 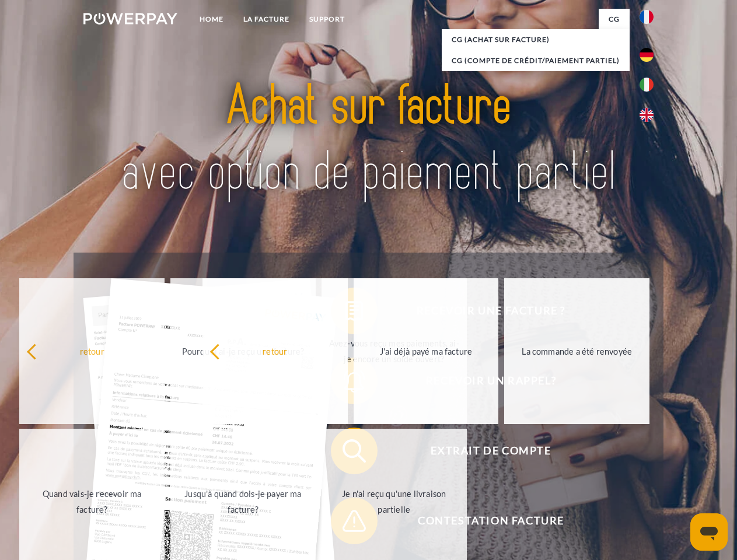 What do you see at coordinates (482, 451) in the screenshot?
I see `a: Extrait de compte` at bounding box center [482, 451].